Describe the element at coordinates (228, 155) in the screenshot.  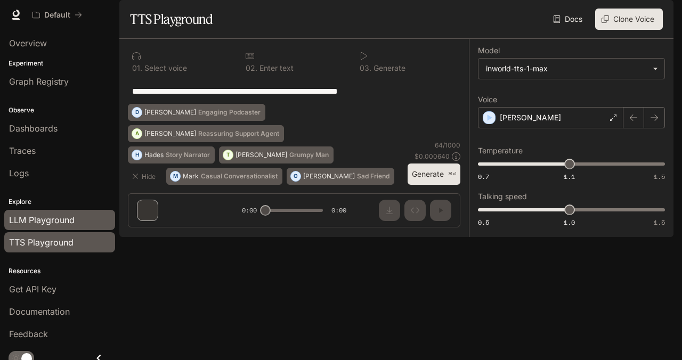
I see `div: T` at that location.